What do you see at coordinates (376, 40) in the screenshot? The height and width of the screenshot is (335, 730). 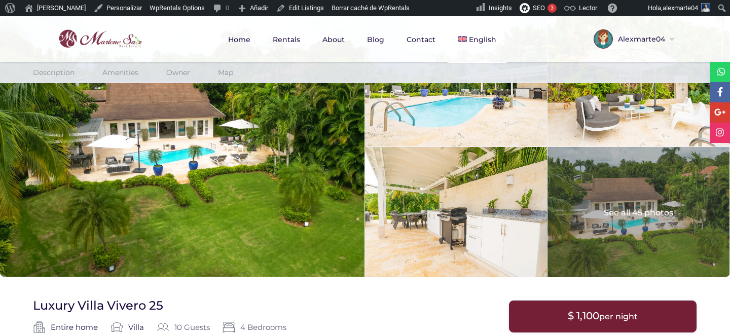 I see `a: Blog` at bounding box center [376, 40].